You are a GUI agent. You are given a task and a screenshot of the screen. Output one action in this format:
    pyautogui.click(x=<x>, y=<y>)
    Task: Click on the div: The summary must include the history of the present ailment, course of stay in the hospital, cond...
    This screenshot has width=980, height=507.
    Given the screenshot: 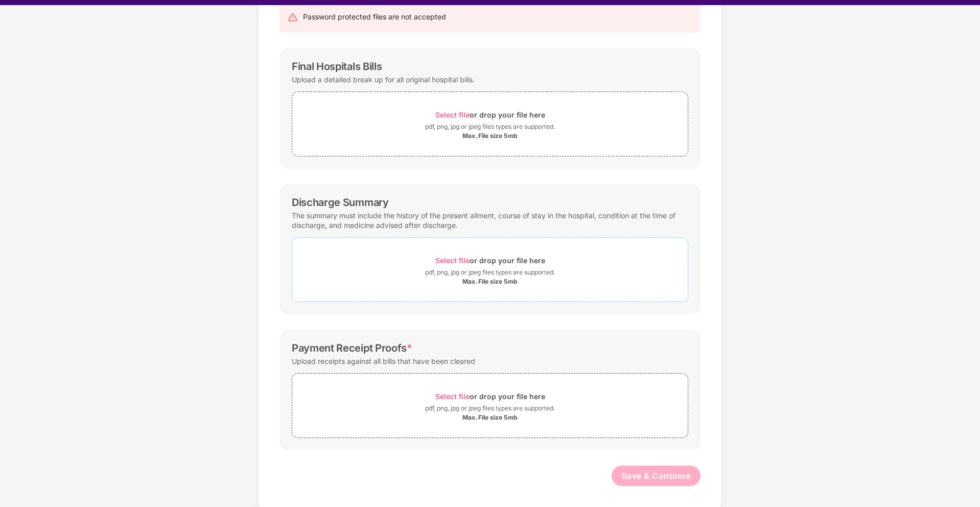 What is the action you would take?
    pyautogui.click(x=490, y=221)
    